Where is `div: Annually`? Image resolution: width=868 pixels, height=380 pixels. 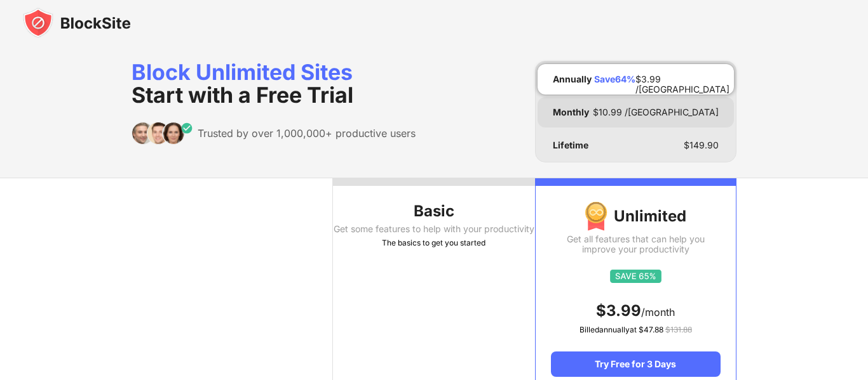 div: Annually is located at coordinates (572, 79).